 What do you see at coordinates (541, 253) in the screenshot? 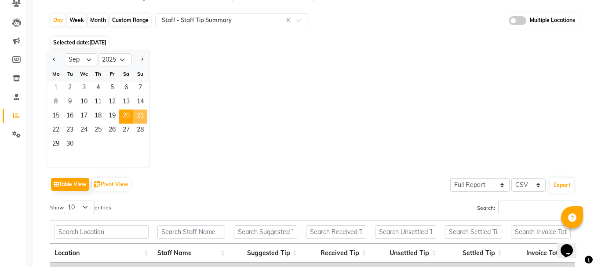
I see `th: Invoice Total: activate to sort column ascending` at bounding box center [541, 253].